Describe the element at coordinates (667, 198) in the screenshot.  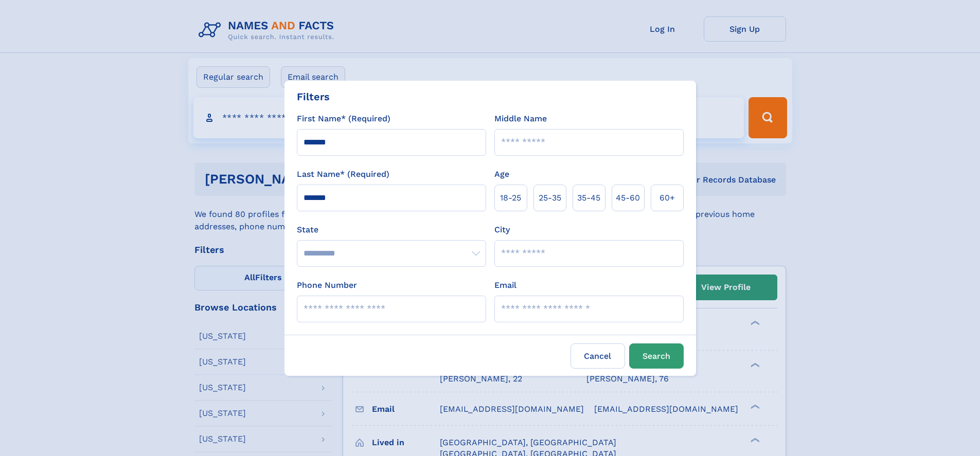
I see `span: 60+` at that location.